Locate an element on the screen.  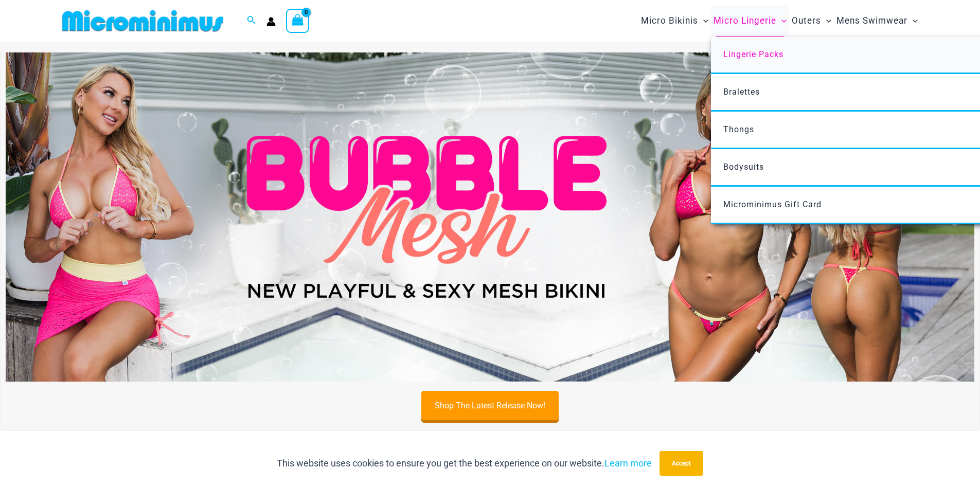
img: MM SHOP LOGO FLAT is located at coordinates (143, 21).